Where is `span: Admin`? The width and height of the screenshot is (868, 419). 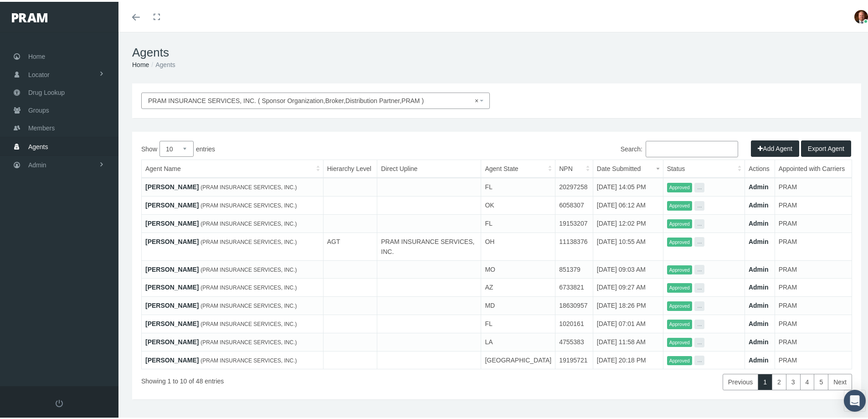 span: Admin is located at coordinates (37, 163).